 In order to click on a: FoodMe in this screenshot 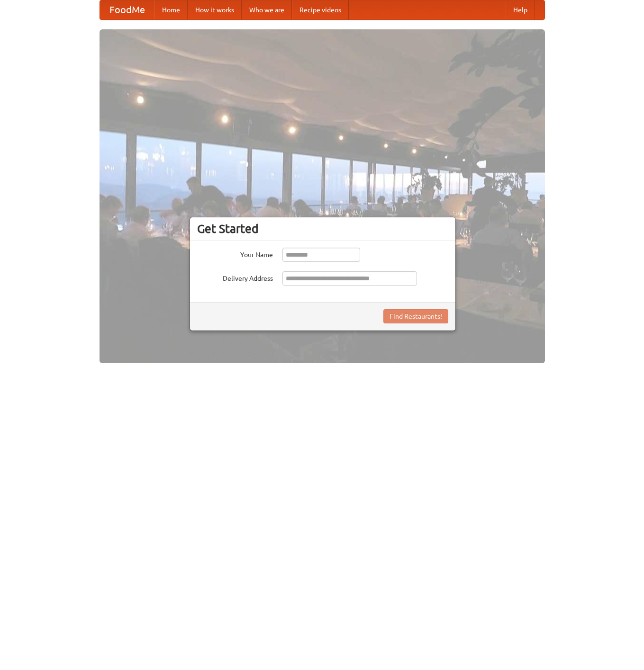, I will do `click(127, 10)`.